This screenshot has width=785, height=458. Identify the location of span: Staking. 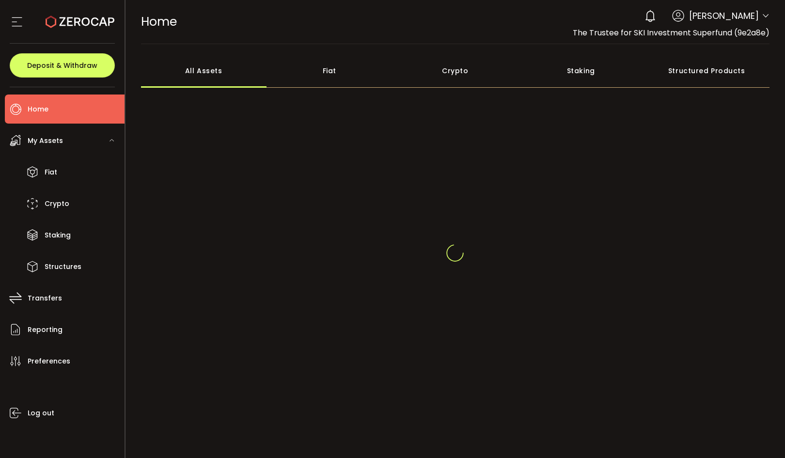
(58, 235).